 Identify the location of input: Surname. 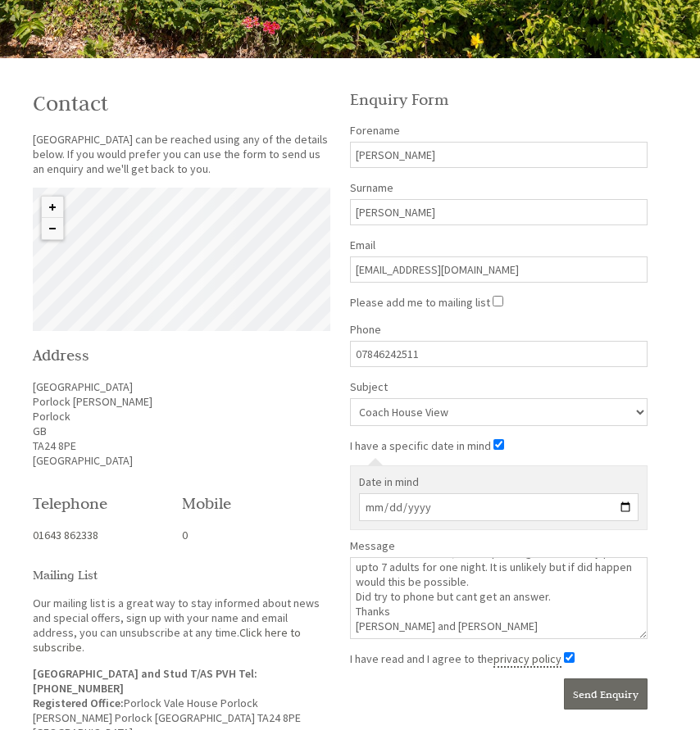
(499, 212).